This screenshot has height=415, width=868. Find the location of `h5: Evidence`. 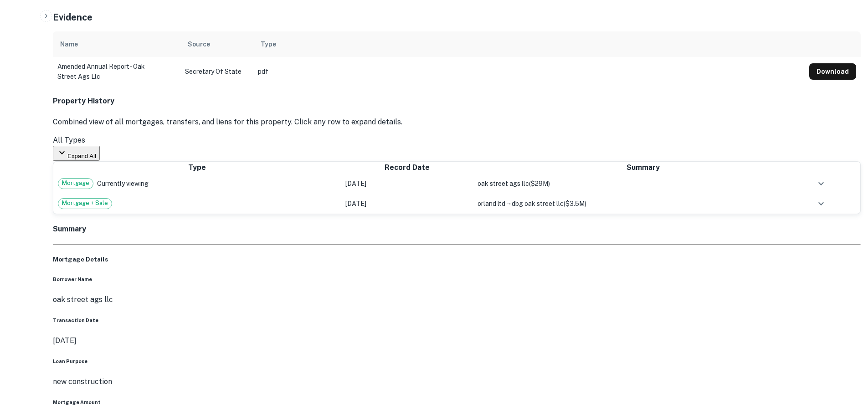

h5: Evidence is located at coordinates (72, 17).